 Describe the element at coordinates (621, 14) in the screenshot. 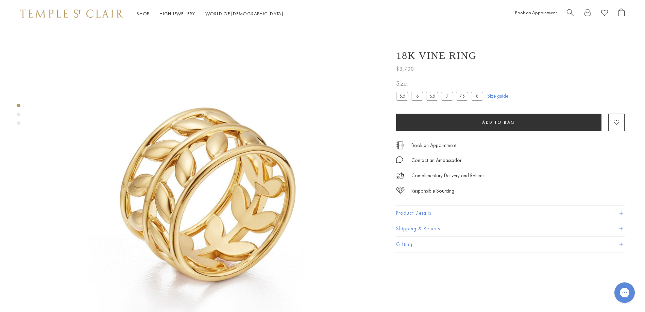

I see `a: Open Shopping Bag` at that location.